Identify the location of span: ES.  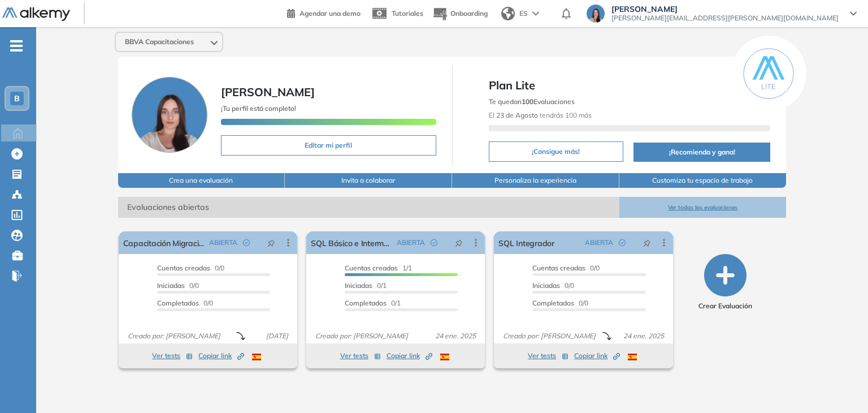
(524, 14).